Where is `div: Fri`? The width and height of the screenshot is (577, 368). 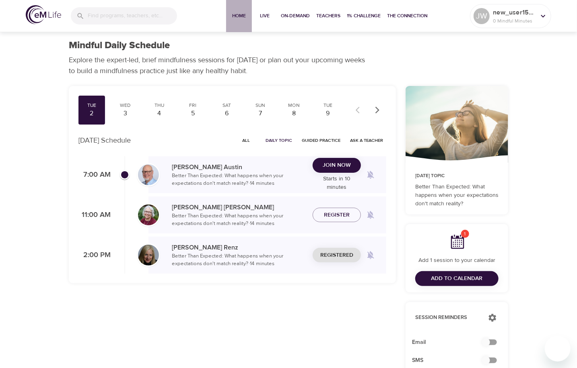
div: Fri is located at coordinates (193, 105).